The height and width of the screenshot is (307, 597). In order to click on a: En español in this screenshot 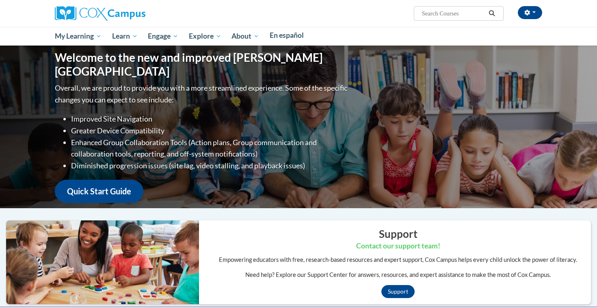, I will do `click(287, 35)`.